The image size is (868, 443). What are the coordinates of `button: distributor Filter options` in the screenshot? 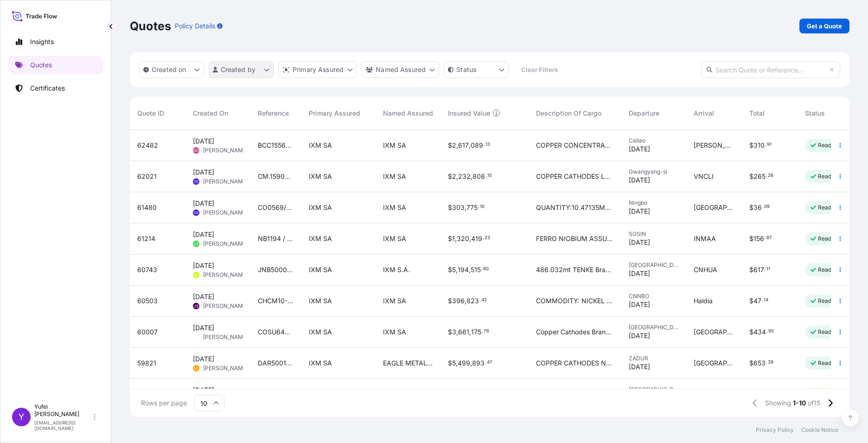 It's located at (318, 70).